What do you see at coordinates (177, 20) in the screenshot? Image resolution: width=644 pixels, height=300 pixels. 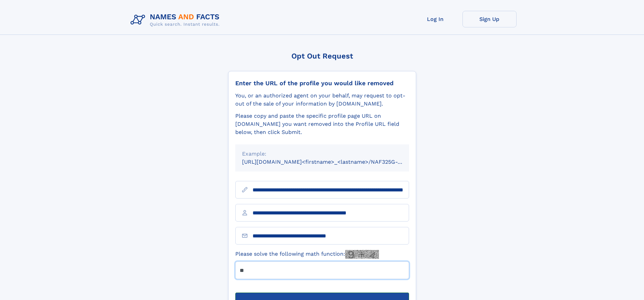 I see `img: Logo Names and Facts` at bounding box center [177, 20].